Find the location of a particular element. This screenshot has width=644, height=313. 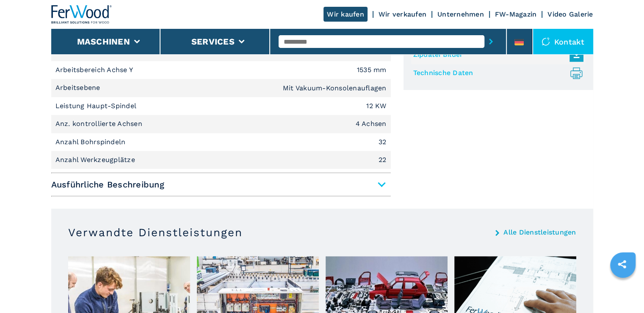

em: 12 KW is located at coordinates (376, 106).